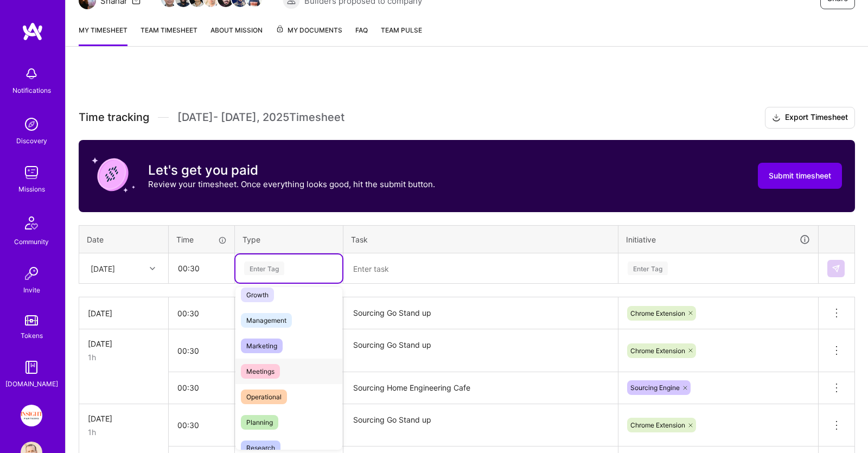 The height and width of the screenshot is (453, 868). Describe the element at coordinates (291, 184) in the screenshot. I see `p: Review your timesheet. Once everything looks good, hit the submit button.` at that location.